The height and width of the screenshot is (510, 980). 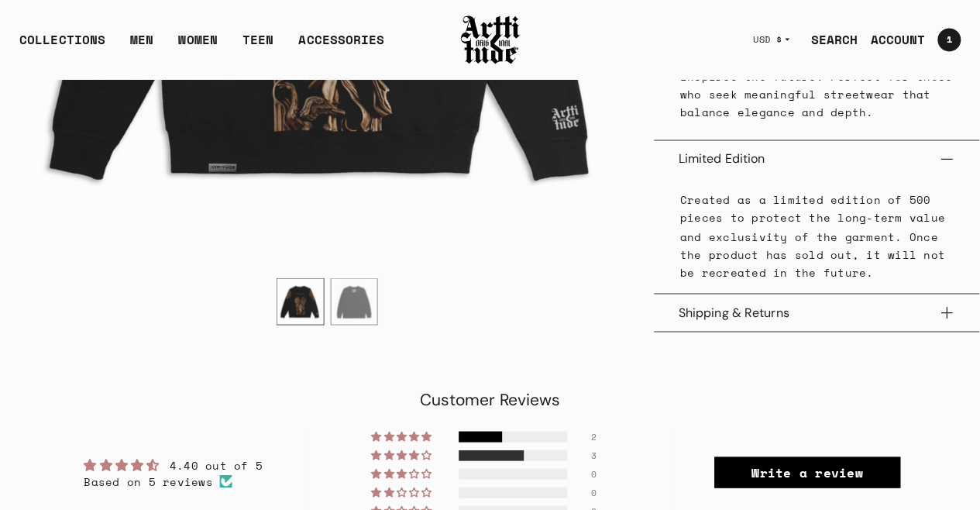 What do you see at coordinates (768, 39) in the screenshot?
I see `span: USD $` at bounding box center [768, 39].